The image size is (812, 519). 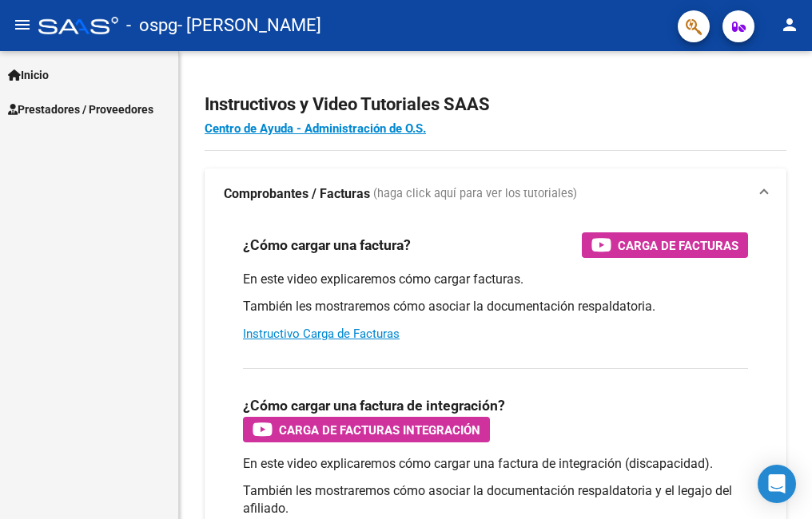 What do you see at coordinates (495, 306) in the screenshot?
I see `p: También les mostraremos cómo asociar la documentación respaldatoria.` at bounding box center [495, 306].